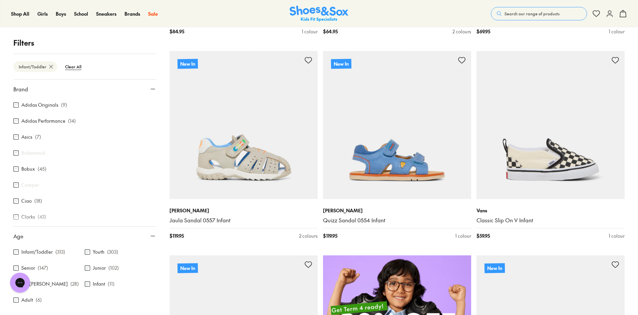 The image size is (638, 315). Describe the element at coordinates (28, 169) in the screenshot. I see `label: Bobux` at that location.